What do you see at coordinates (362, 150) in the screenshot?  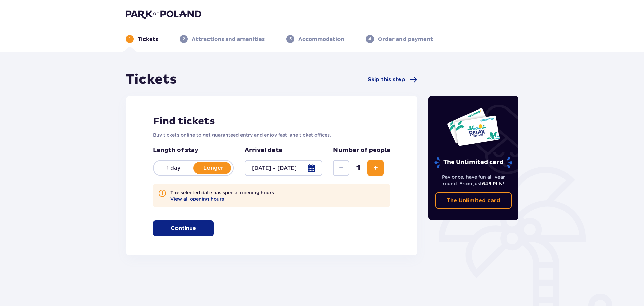 I see `p: Number of people` at bounding box center [362, 150].